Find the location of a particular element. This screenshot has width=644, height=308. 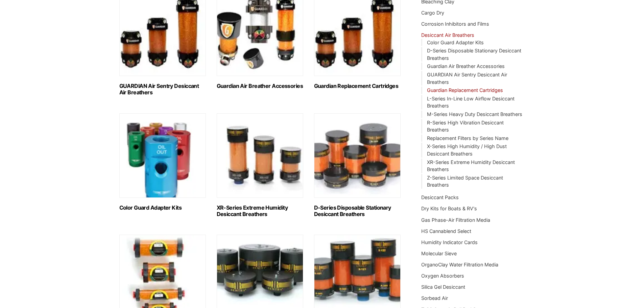

a: GUARDIAN Air Sentry Desiccant Air Breathers is located at coordinates (467, 78).